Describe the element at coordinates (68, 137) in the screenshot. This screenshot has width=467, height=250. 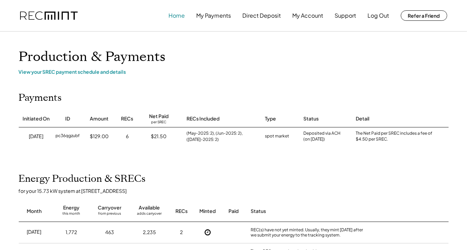
I see `div: pc36qgzubf` at that location.